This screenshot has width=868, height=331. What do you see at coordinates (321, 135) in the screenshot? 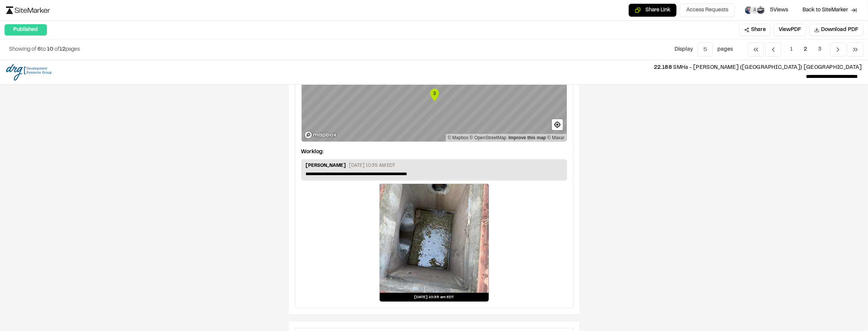
I see `a: Mapbox logo` at bounding box center [321, 135].